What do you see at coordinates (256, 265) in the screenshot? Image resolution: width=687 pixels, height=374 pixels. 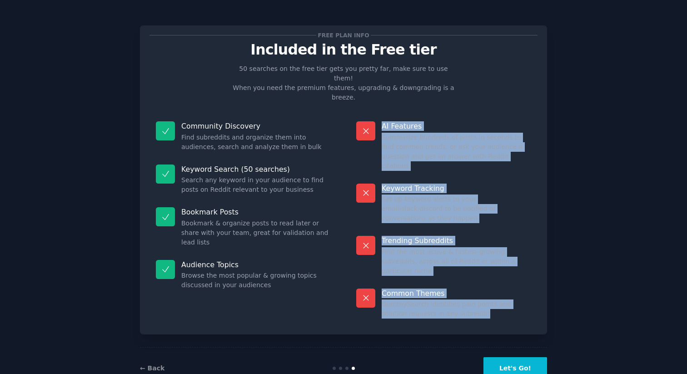 I see `p: Audience Topics` at bounding box center [256, 265].